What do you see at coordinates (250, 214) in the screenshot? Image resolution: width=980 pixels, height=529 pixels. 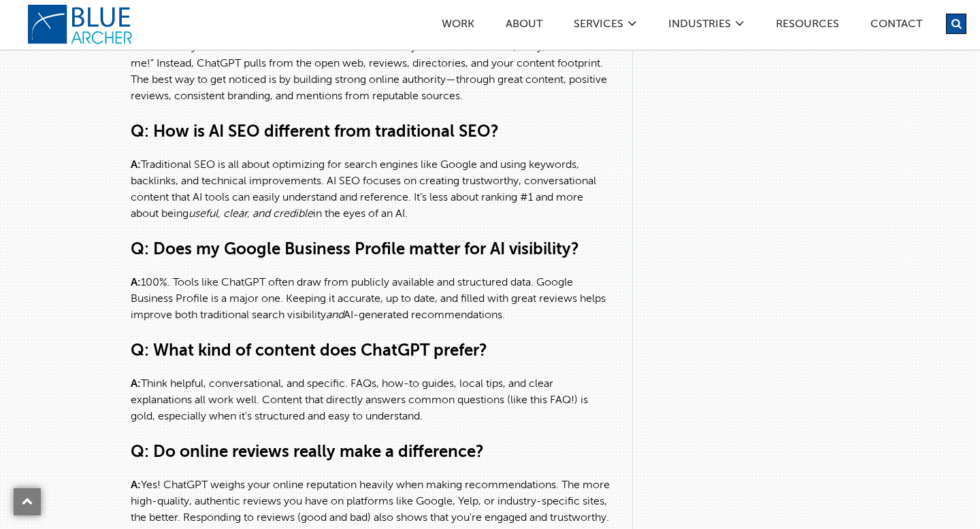 I see `em: useful, clear, and credible` at bounding box center [250, 214].